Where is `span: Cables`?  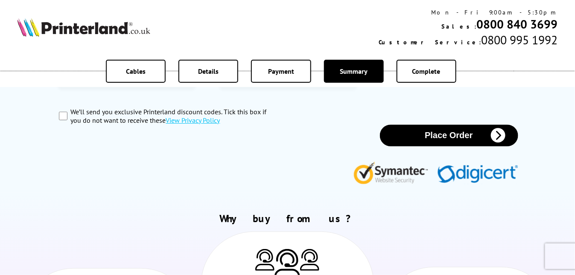
span: Cables is located at coordinates (136, 71).